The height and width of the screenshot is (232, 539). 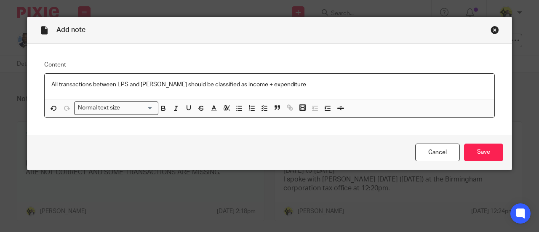 What do you see at coordinates (270, 65) in the screenshot?
I see `label: Content` at bounding box center [270, 65].